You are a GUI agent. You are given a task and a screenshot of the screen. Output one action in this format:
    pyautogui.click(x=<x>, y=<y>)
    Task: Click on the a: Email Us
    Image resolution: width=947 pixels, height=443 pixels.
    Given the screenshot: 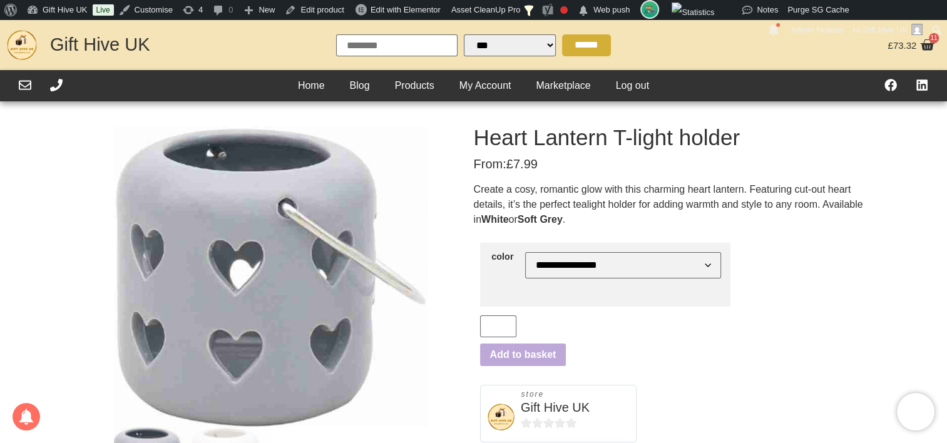 What is the action you would take?
    pyautogui.click(x=25, y=85)
    